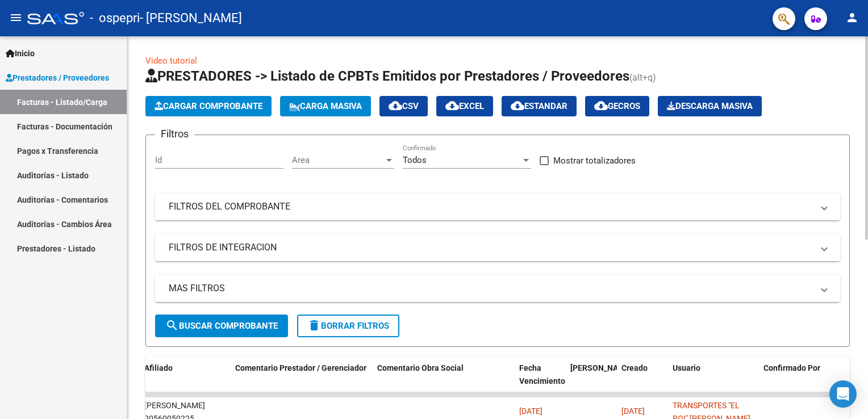 The height and width of the screenshot is (419, 868). I want to click on datatable-header-cell: Fecha Vencimiento, so click(540, 381).